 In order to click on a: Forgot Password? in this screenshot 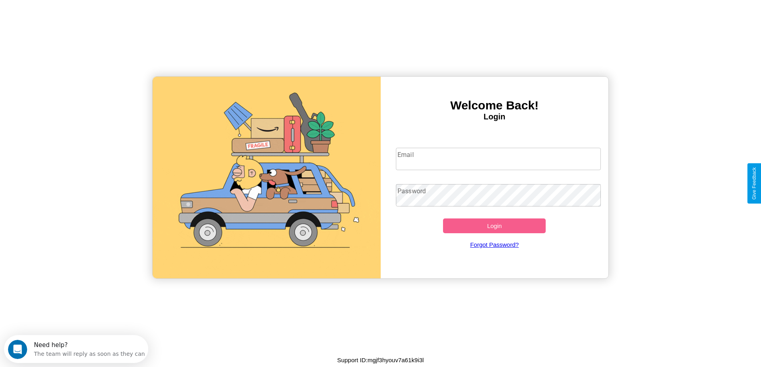, I will do `click(494, 244)`.